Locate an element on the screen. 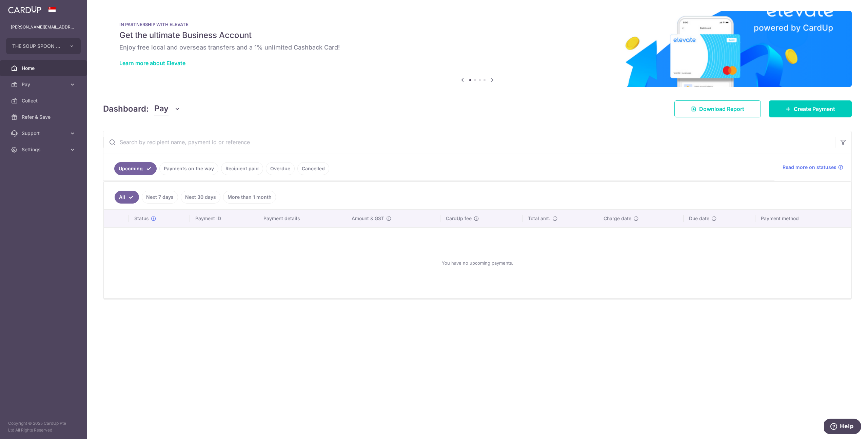  input: Search by recipient name, payment id or reference is located at coordinates (469, 142).